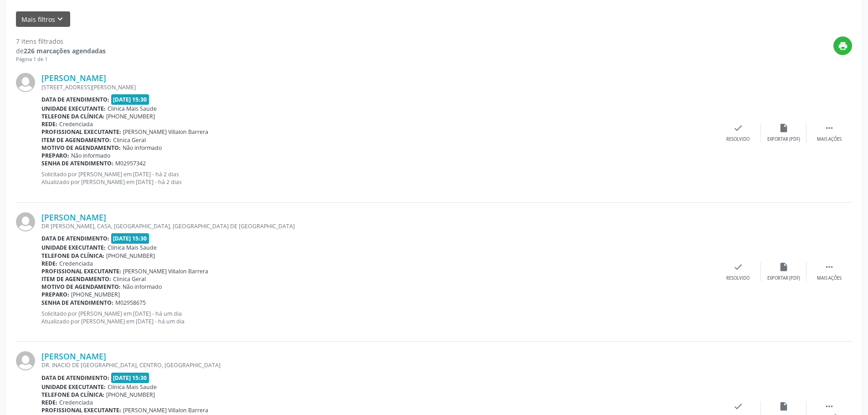 The image size is (868, 415). What do you see at coordinates (130, 163) in the screenshot?
I see `span: M02957342` at bounding box center [130, 163].